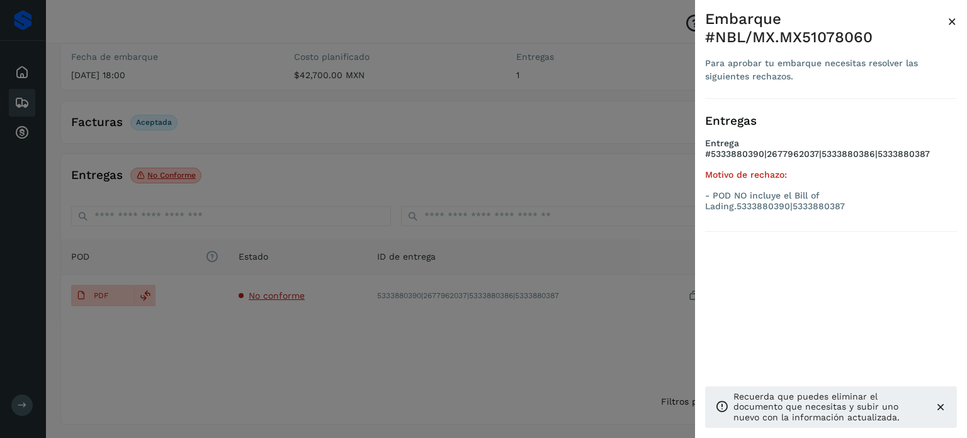 This screenshot has width=967, height=438. Describe the element at coordinates (831, 121) in the screenshot. I see `h3: Entregas` at that location.